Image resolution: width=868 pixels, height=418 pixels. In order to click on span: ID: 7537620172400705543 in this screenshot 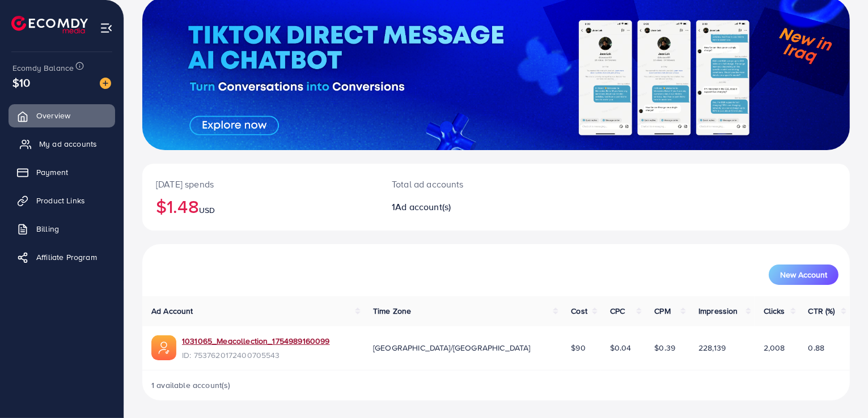, I will do `click(256, 355)`.